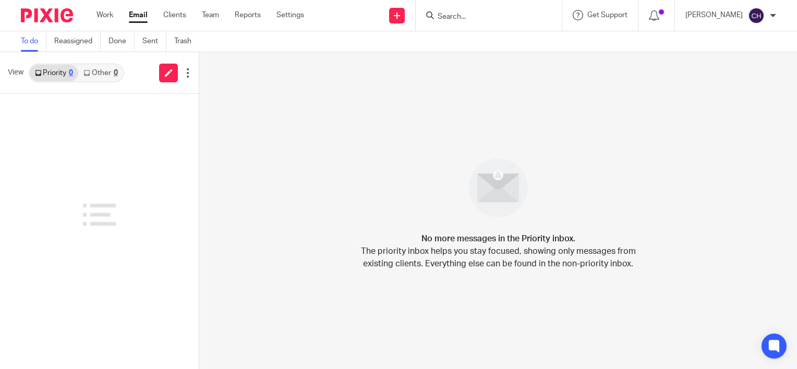  Describe the element at coordinates (210, 15) in the screenshot. I see `a: Team` at that location.